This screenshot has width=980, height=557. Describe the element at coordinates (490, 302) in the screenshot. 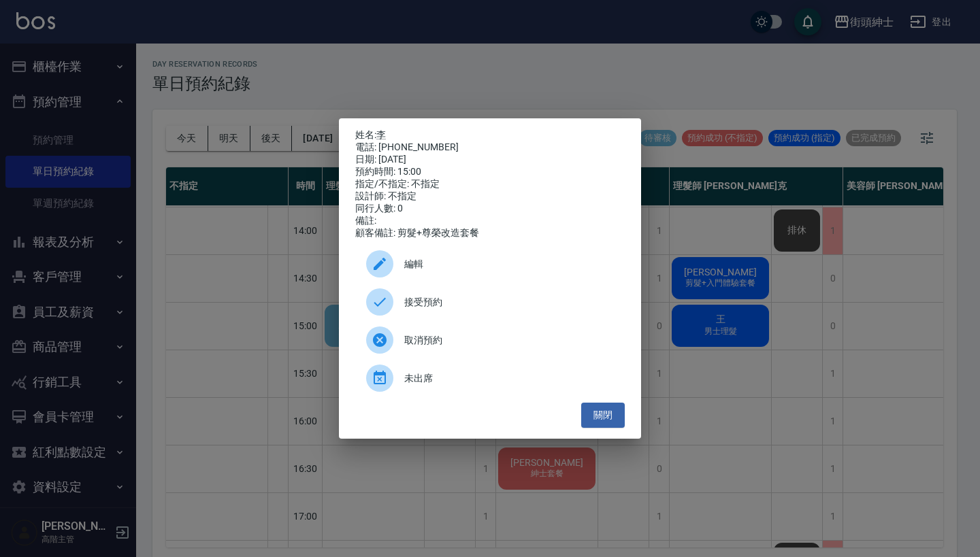

I see `div: 接受預約` at that location.